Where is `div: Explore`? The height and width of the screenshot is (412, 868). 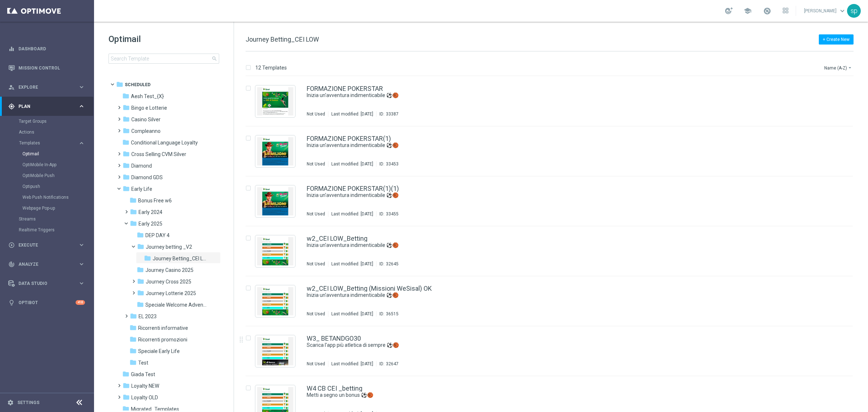 div: Explore is located at coordinates (43, 87).